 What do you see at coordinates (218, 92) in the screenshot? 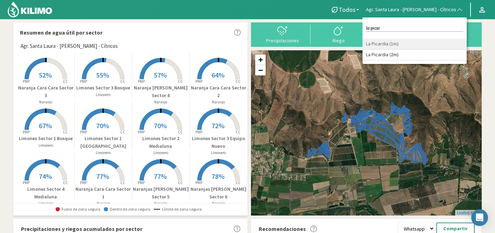
I see `p: Naranja Cara Cara Sector 2` at bounding box center [218, 92].